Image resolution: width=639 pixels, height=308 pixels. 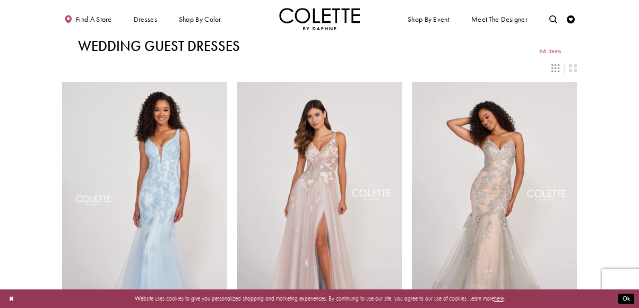 What do you see at coordinates (556, 68) in the screenshot?
I see `span: Switch layout to 3 columns` at bounding box center [556, 68].